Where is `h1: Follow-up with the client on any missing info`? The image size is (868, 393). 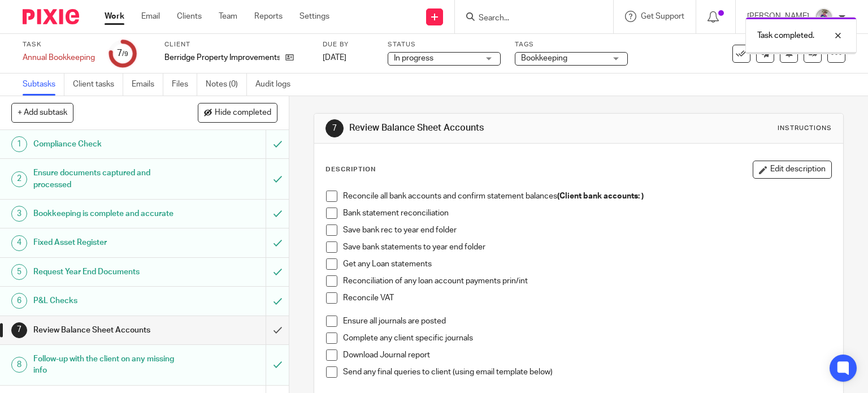 h1: Follow-up with the client on any missing info is located at coordinates (107, 364).